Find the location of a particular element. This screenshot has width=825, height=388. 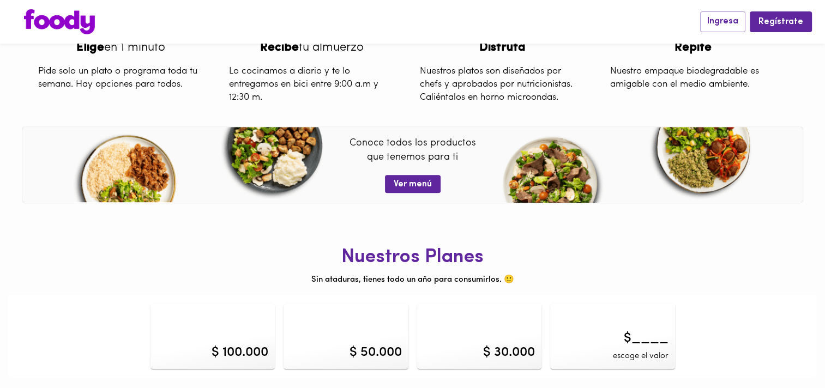

button: Regístrate is located at coordinates (781, 21).